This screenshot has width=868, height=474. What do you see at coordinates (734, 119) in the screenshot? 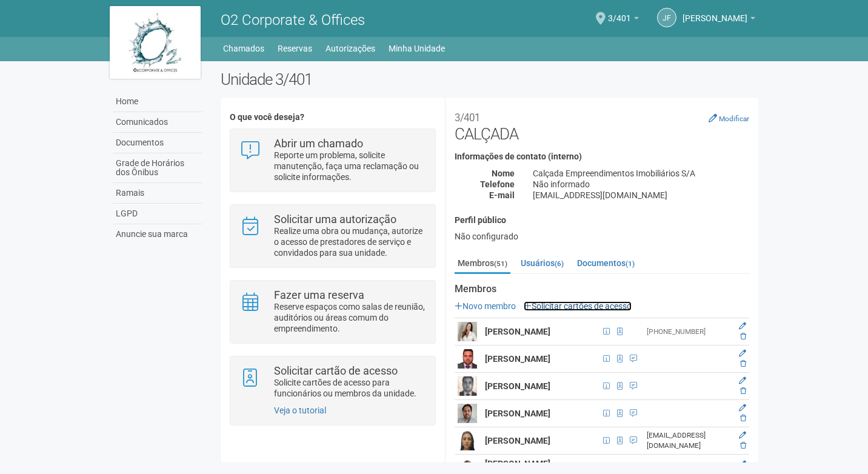
I see `small: Modificar` at bounding box center [734, 119].